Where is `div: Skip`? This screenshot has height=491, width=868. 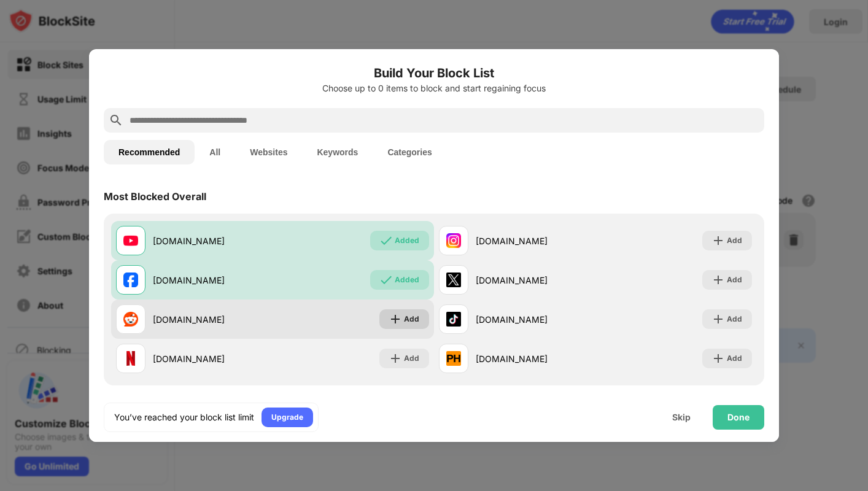
div: Skip is located at coordinates (682, 418).